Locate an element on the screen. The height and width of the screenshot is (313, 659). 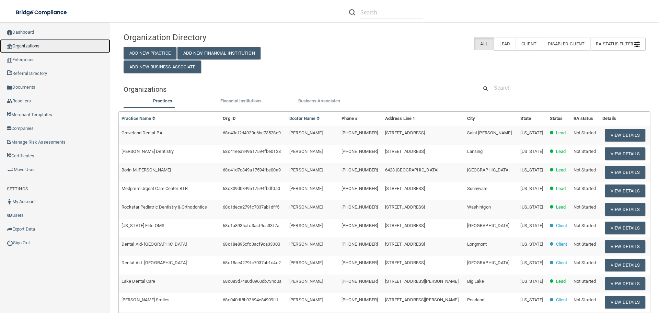
span: Practices is located at coordinates (163, 101).